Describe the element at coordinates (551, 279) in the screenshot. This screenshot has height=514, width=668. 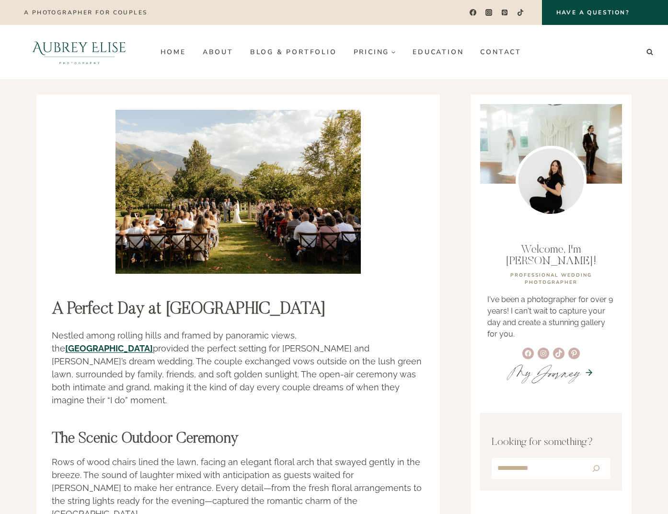
I see `p: professional WEDDING PHOTOGRAPHER` at that location.